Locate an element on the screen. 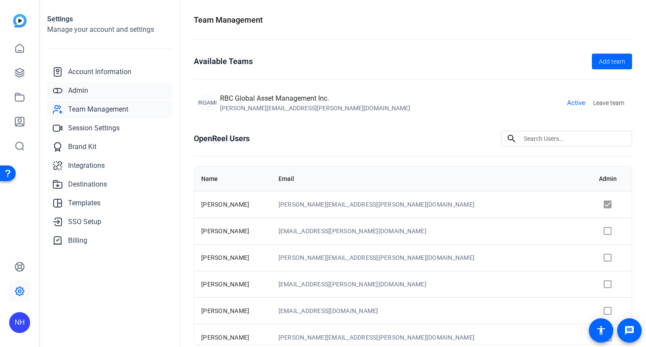 This screenshot has height=347, width=646. span: Destinations is located at coordinates (87, 185).